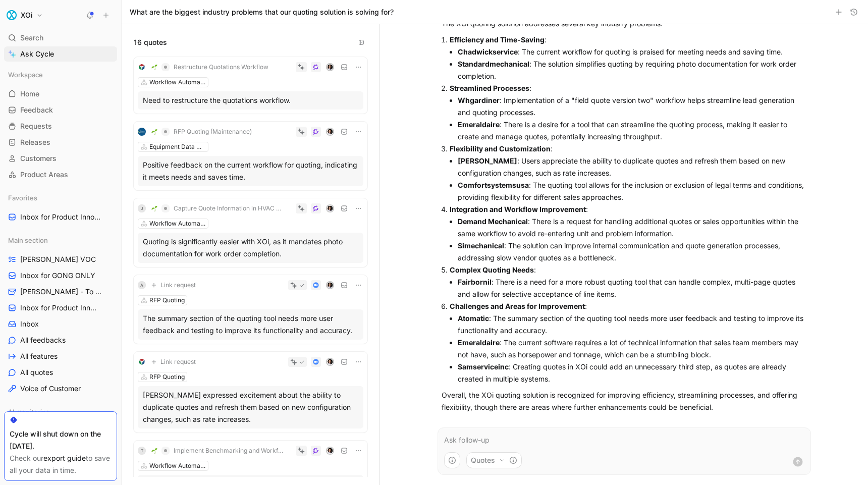 This screenshot has width=868, height=485. I want to click on strong: Fairbornil, so click(474, 282).